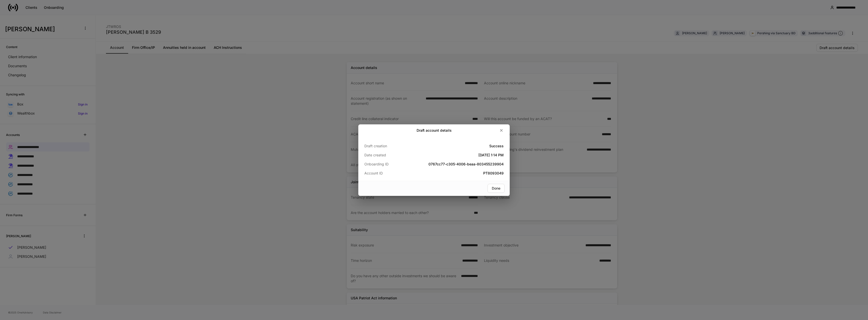 Image resolution: width=868 pixels, height=320 pixels. I want to click on p: Date created, so click(388, 155).